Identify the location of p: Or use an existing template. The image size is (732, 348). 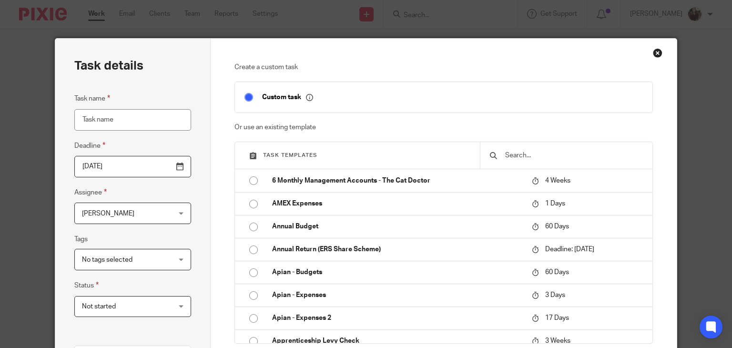
(444, 127).